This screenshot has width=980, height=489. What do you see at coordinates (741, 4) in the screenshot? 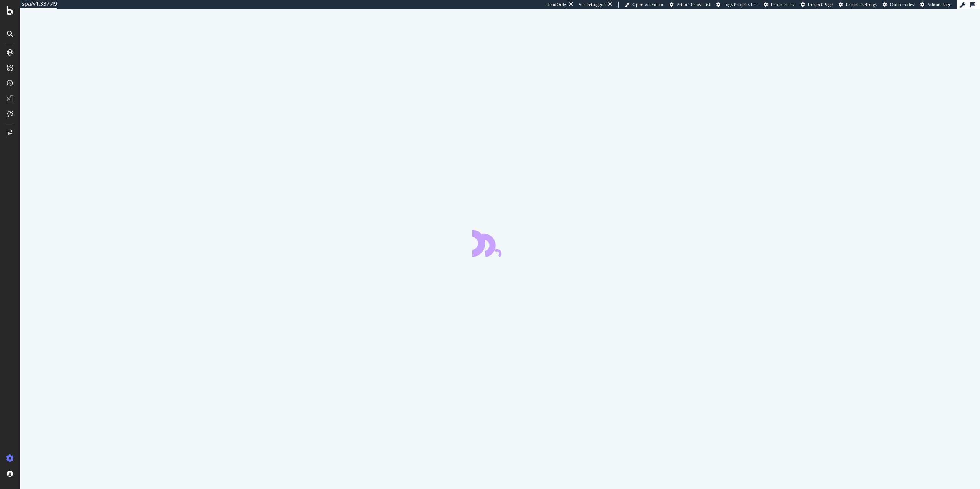
I see `span: Logs Projects List` at bounding box center [741, 4].